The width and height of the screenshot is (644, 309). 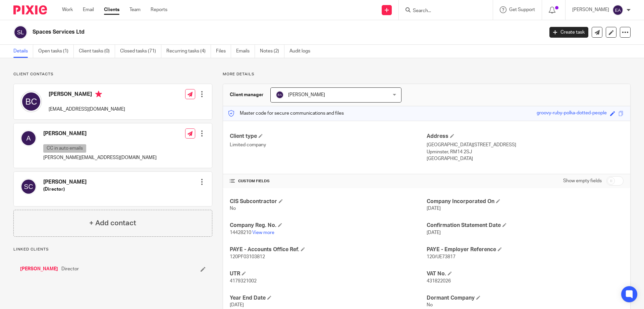 I want to click on a: Closed tasks (71), so click(x=141, y=51).